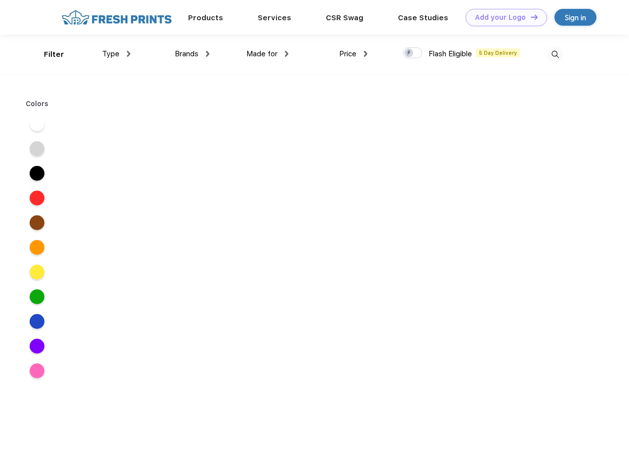 Image resolution: width=629 pixels, height=474 pixels. What do you see at coordinates (576, 17) in the screenshot?
I see `a: Sign in` at bounding box center [576, 17].